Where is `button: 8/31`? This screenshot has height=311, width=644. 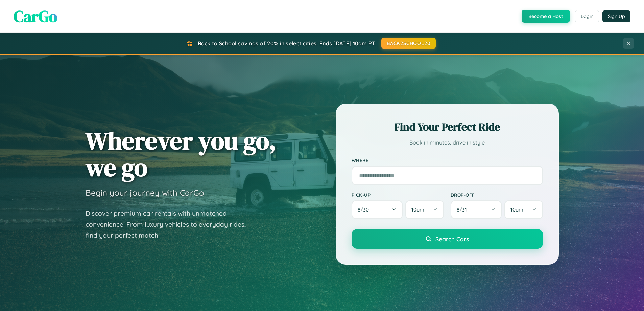 button: 8/31 is located at coordinates (476, 209).